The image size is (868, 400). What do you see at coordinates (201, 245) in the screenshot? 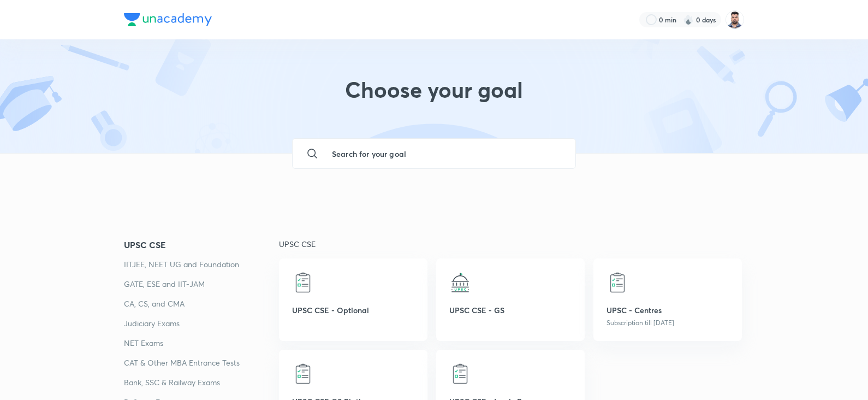
I see `a: UPSC CSE` at bounding box center [201, 245].